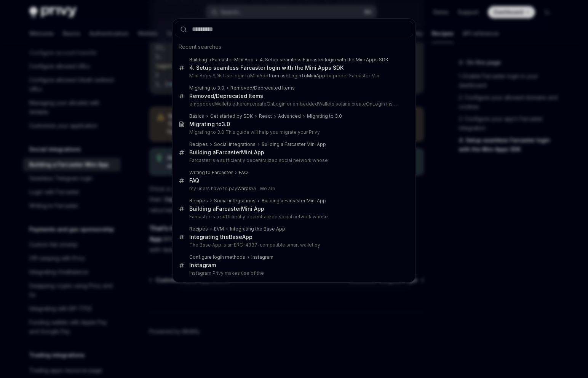  I want to click on p: The Base App is an ERC-4337-compatible smart wallet by, so click(294, 245).